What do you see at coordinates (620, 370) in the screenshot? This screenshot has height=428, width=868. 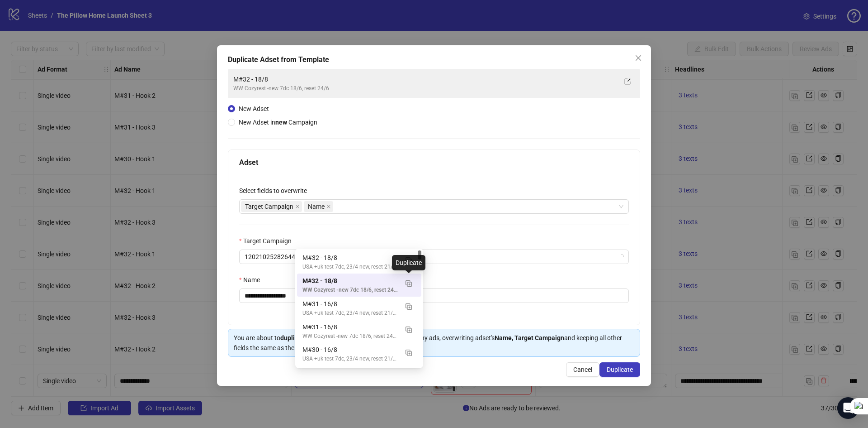 I see `span: Duplicate` at bounding box center [620, 370].